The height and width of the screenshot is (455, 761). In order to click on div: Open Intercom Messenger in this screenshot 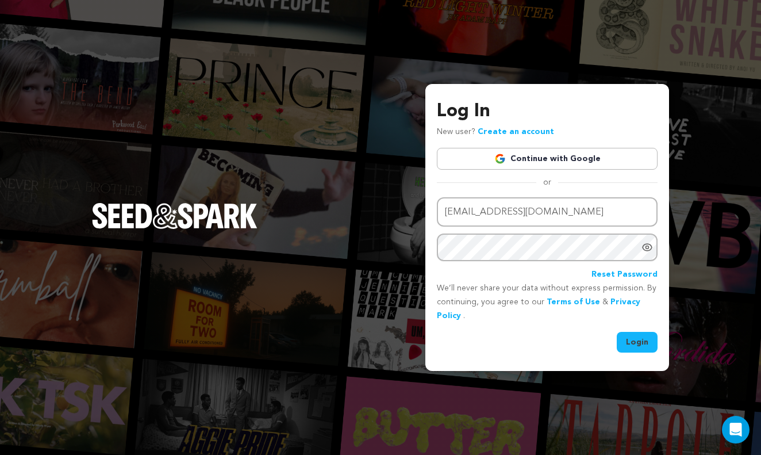, I will do `click(736, 430)`.